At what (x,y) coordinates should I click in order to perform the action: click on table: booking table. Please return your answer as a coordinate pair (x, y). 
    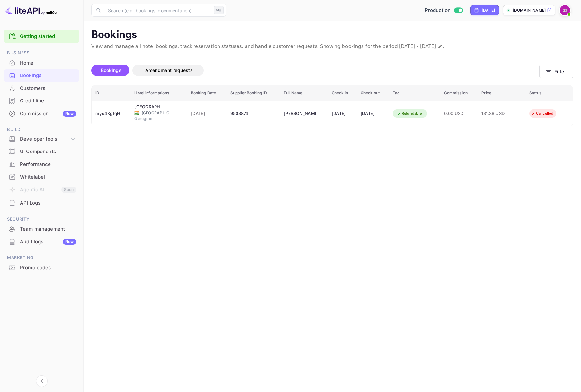
    Looking at the image, I should click on (332, 105).